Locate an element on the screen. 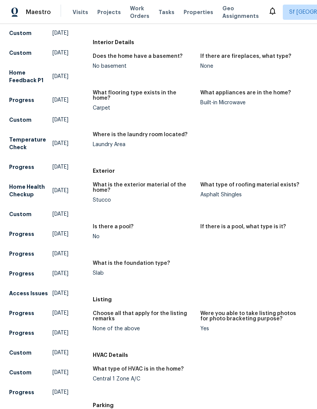 This screenshot has width=317, height=409. h5: If there are fireplaces, what type? is located at coordinates (246, 56).